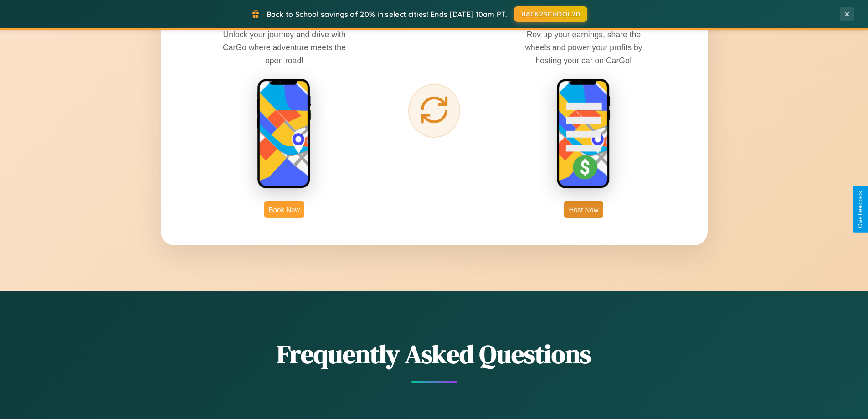  What do you see at coordinates (284, 209) in the screenshot?
I see `button: Book Now` at bounding box center [284, 209].